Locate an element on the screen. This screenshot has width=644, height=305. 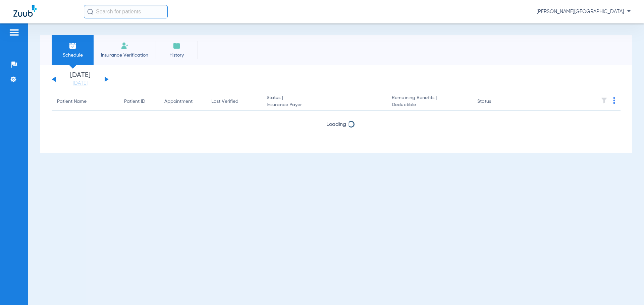
span: Insurance Payer is located at coordinates (324, 105).